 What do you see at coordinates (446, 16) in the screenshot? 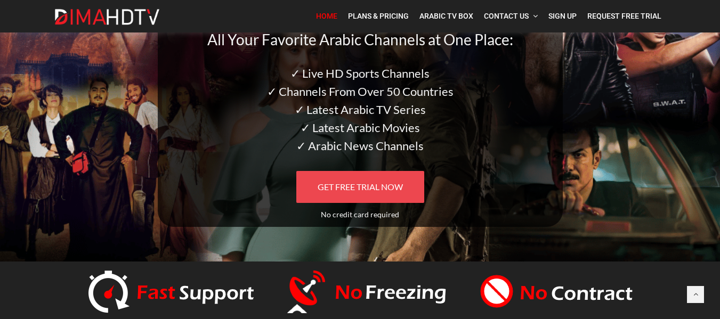
I see `span: Arabic TV Box` at bounding box center [446, 16].